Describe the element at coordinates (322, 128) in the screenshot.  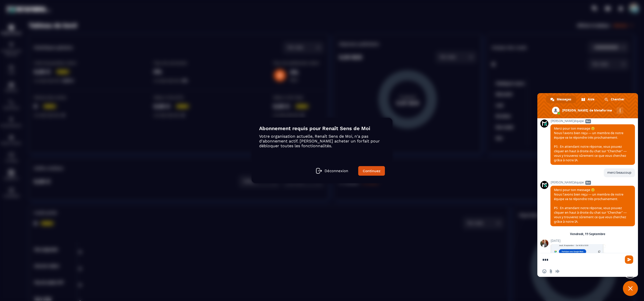
I see `h4: Abonnement requis pour Renaît Sens de Moi` at that location.